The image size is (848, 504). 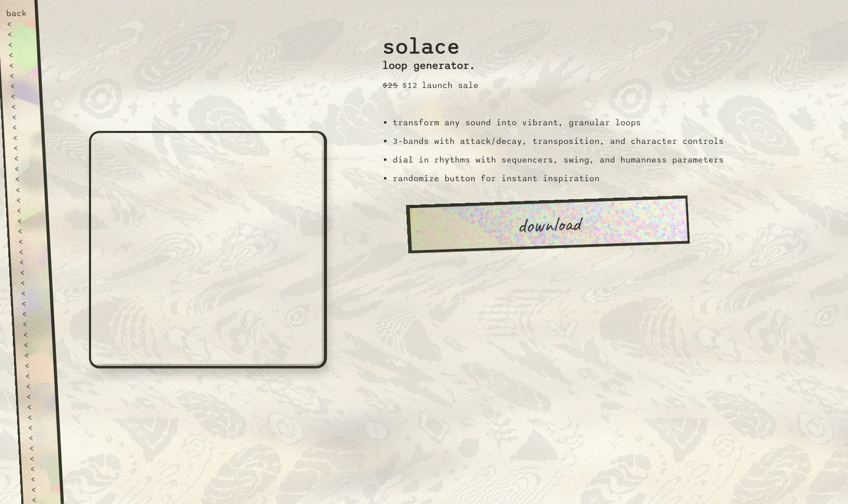 What do you see at coordinates (431, 43) in the screenshot?
I see `h2: solace` at bounding box center [431, 43].